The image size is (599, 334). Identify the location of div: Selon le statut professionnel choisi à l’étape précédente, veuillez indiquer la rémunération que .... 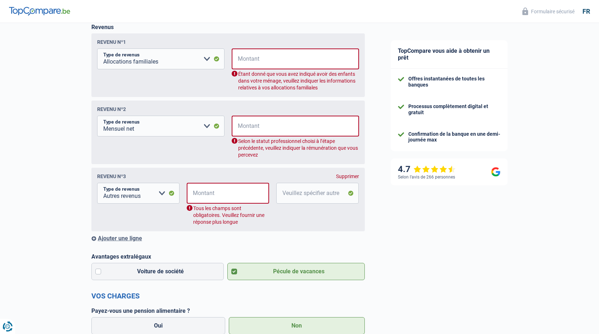
(295, 148).